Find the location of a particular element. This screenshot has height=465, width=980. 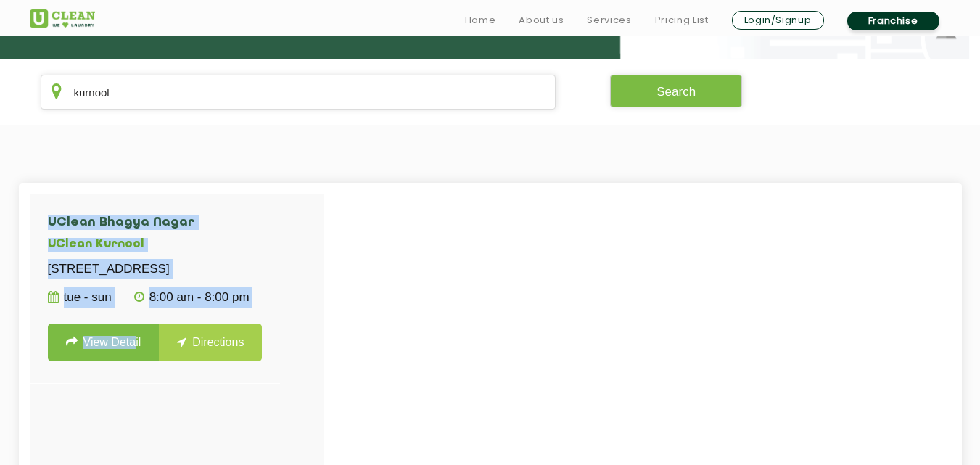

a: Login/Signup is located at coordinates (778, 21).